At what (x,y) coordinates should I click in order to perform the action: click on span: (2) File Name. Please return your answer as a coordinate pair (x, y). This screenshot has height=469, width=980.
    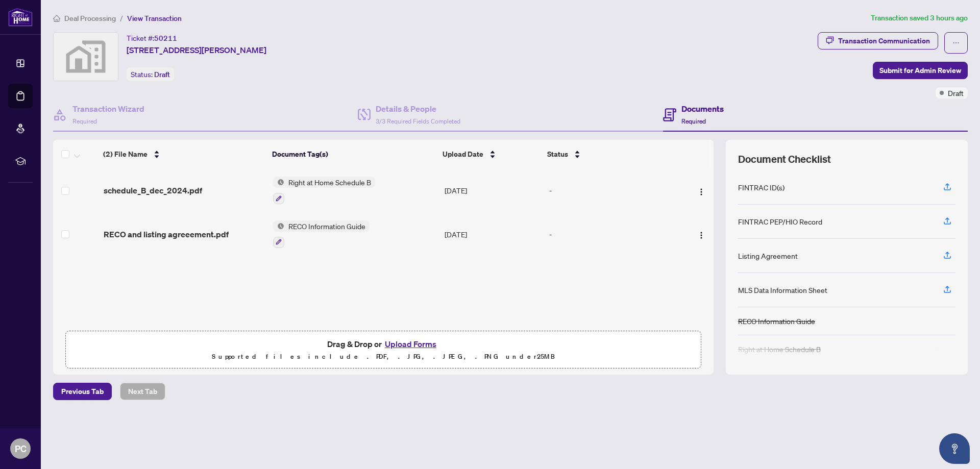
    Looking at the image, I should click on (125, 154).